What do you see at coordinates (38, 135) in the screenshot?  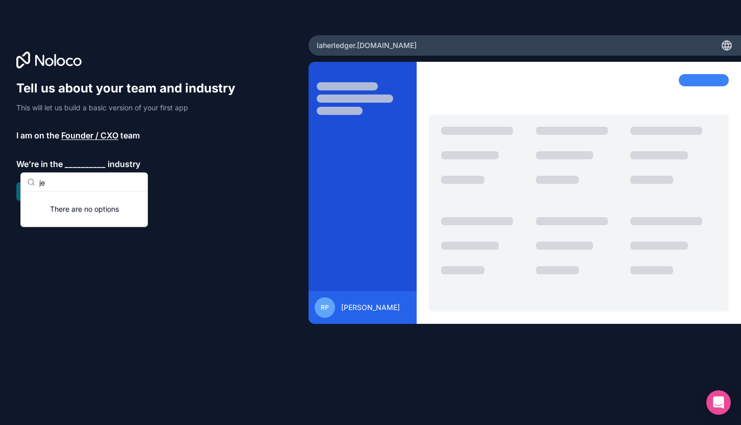 I see `span: I am on the` at bounding box center [38, 135].